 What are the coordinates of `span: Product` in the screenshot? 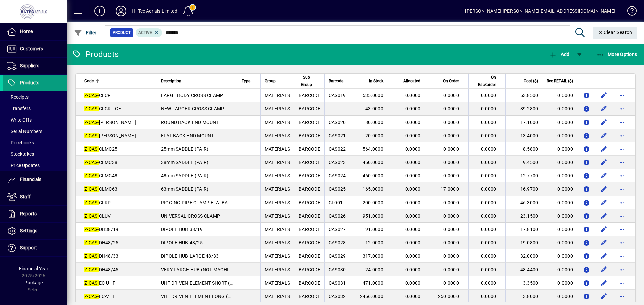 It's located at (122, 33).